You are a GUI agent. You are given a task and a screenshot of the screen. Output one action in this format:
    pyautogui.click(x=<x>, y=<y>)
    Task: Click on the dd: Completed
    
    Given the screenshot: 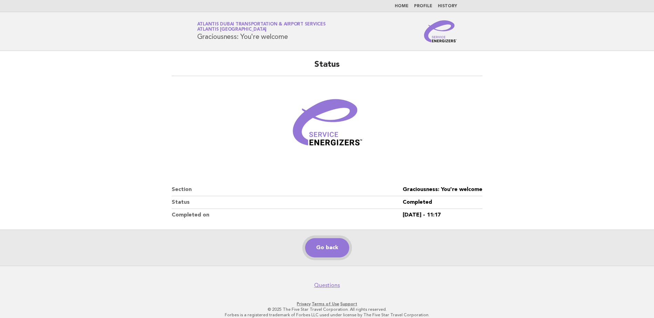 What is the action you would take?
    pyautogui.click(x=442, y=203)
    